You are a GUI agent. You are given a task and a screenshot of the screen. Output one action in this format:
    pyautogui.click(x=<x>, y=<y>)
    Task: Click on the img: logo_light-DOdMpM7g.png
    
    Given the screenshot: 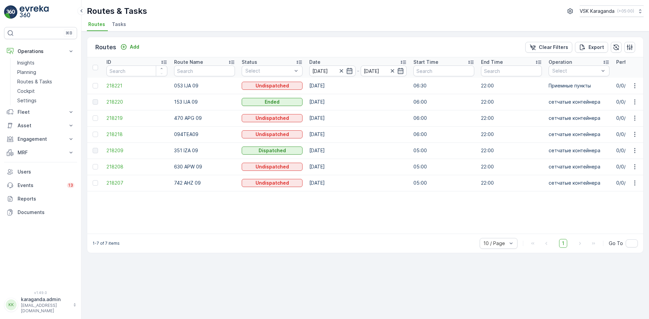 What is the action you would take?
    pyautogui.click(x=34, y=12)
    